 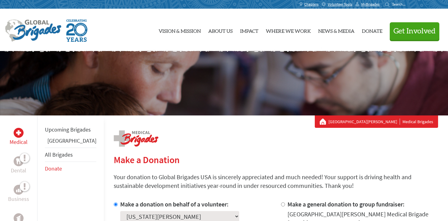 I want to click on p: Your donation to Global Brigades USA is sincerely appreciated and much needed! Your support is dr..., so click(x=276, y=181).